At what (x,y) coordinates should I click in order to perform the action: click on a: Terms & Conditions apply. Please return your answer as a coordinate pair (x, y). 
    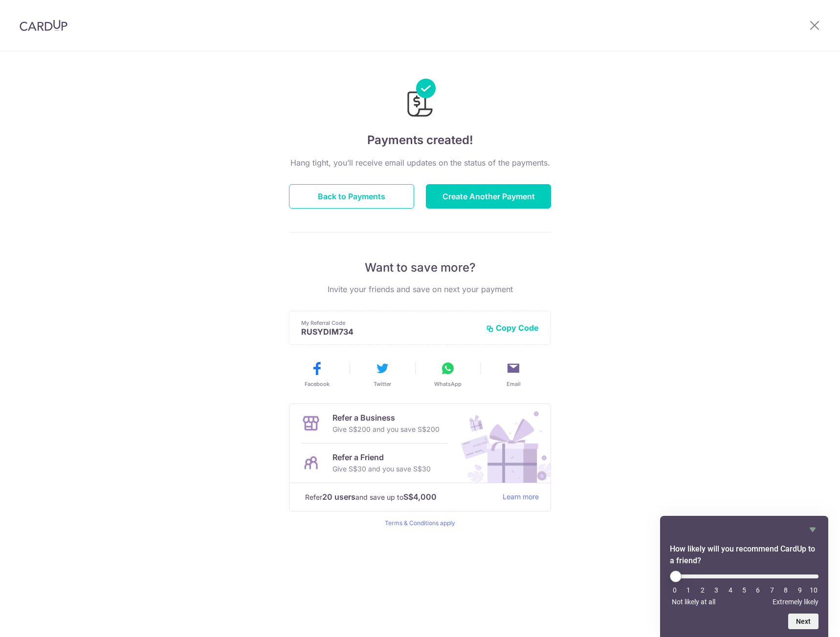
    Looking at the image, I should click on (420, 523).